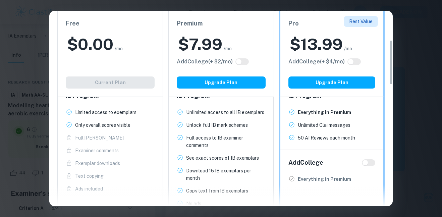 The height and width of the screenshot is (217, 442). Describe the element at coordinates (324, 125) in the screenshot. I see `p: Unlimited Clai messages` at that location.